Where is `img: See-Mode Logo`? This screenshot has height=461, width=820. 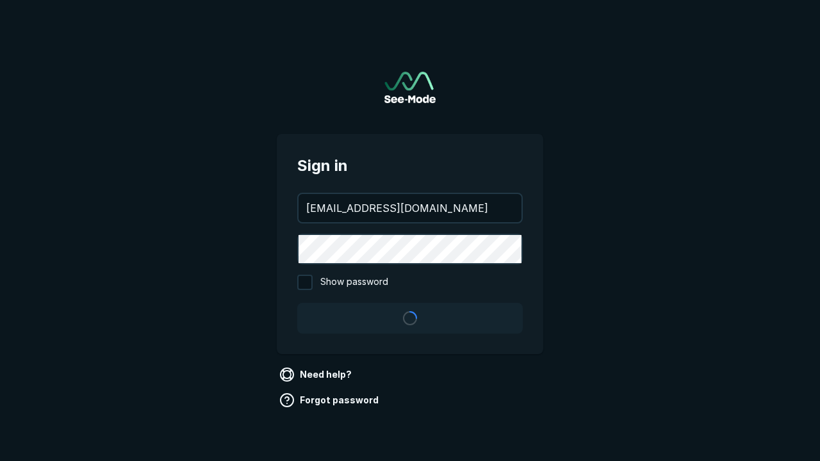
img: See-Mode Logo is located at coordinates (410, 87).